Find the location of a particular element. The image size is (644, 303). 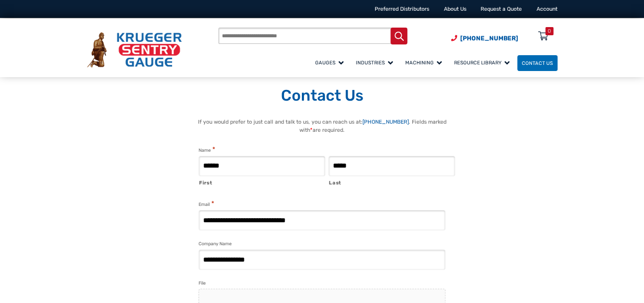

img: Krueger Sentry Gauge is located at coordinates (135, 49).